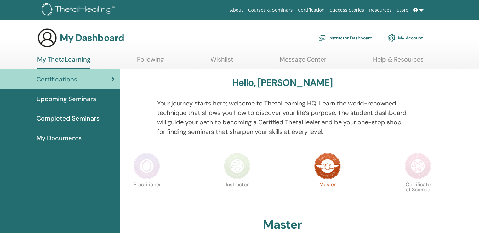 This screenshot has width=479, height=233. I want to click on a: My Account, so click(406, 38).